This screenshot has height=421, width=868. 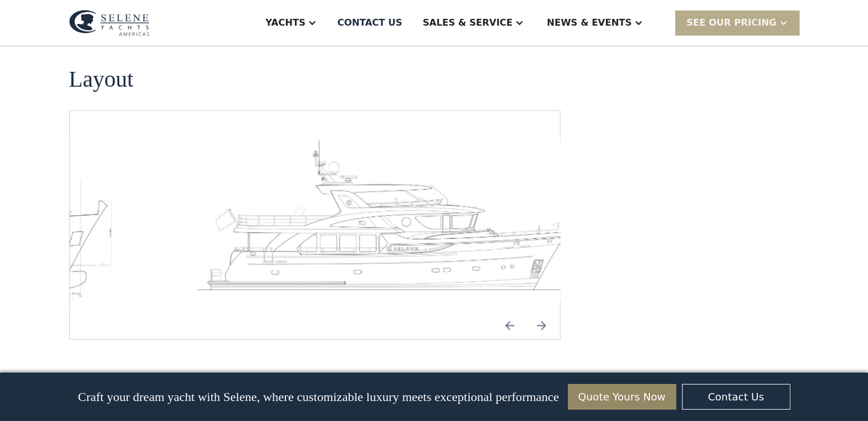 What do you see at coordinates (370, 23) in the screenshot?
I see `div: Contact US` at bounding box center [370, 23].